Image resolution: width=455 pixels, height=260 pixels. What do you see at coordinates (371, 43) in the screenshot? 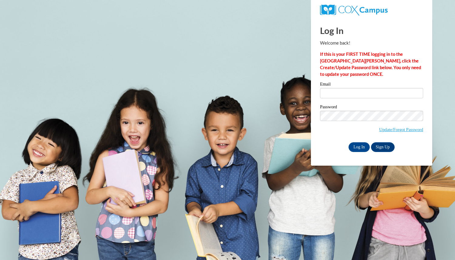
I see `p: Welcome back!` at bounding box center [371, 43].